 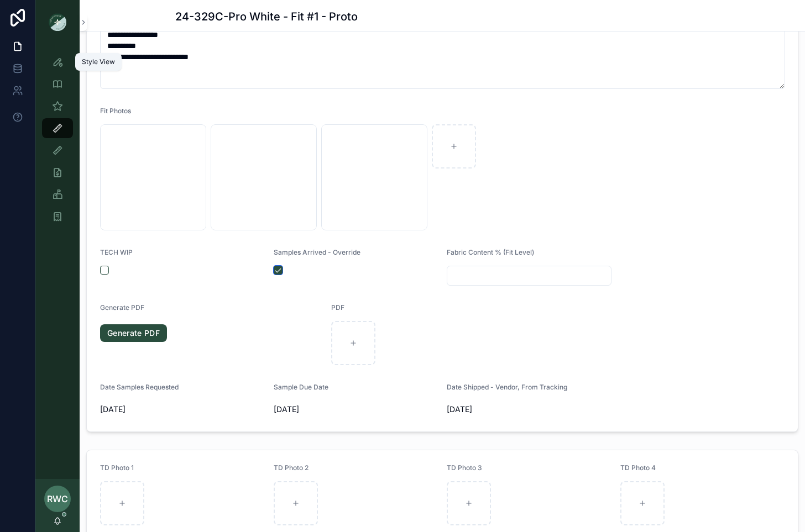 What do you see at coordinates (266, 17) in the screenshot?
I see `h1: 24-329C-Pro White - Fit #1 - Proto` at bounding box center [266, 17].